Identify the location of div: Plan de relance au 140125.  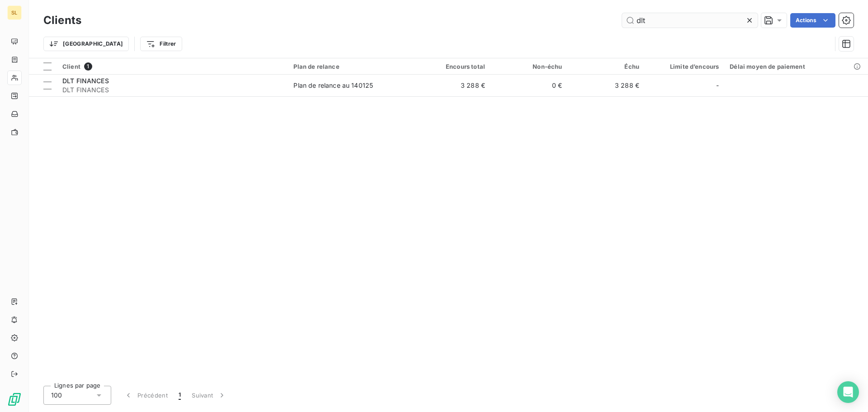
(333, 86).